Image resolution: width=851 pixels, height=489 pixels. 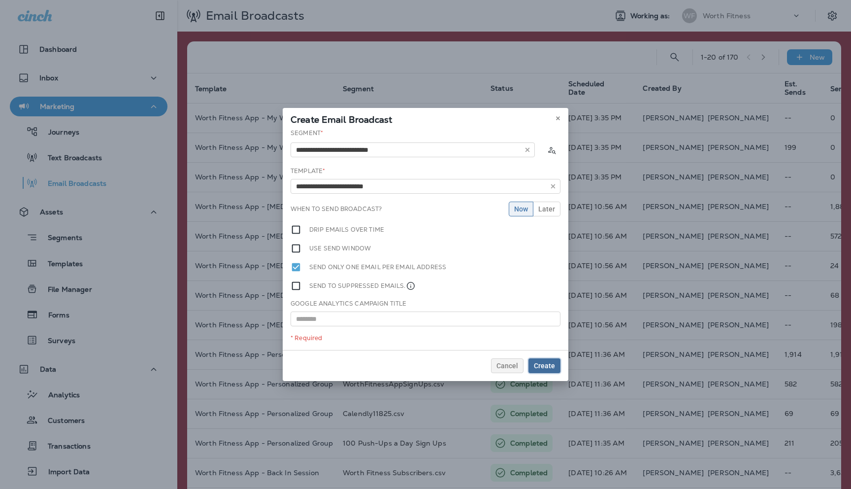 I want to click on span: Now, so click(x=521, y=209).